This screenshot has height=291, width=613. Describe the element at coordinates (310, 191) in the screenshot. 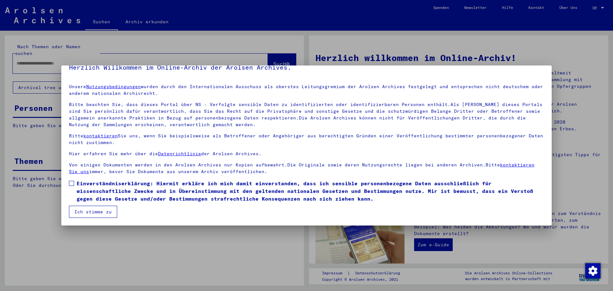

I see `span: Einverständniserklärung: Hiermit erkläre ich mich damit einverstanden, dass ich sensible personen...` at that location.